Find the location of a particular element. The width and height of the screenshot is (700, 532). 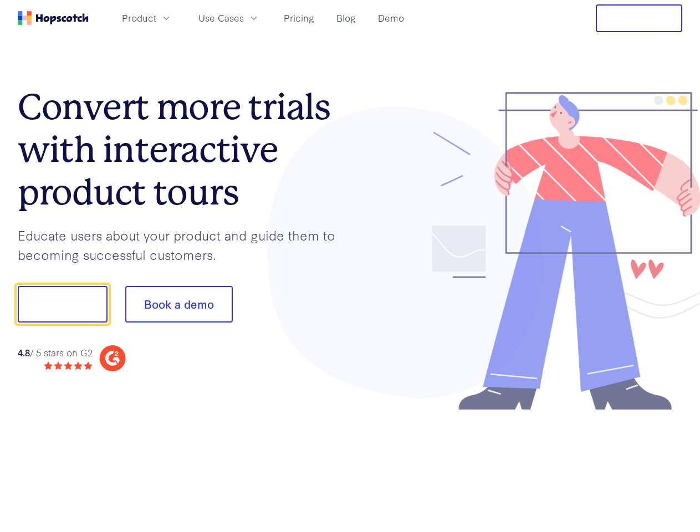

a: Blog is located at coordinates (346, 18).